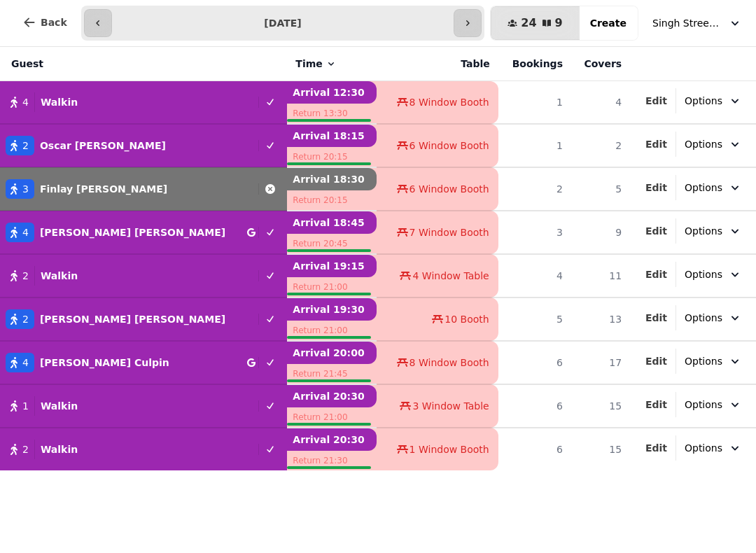  Describe the element at coordinates (25, 189) in the screenshot. I see `span: 3` at that location.